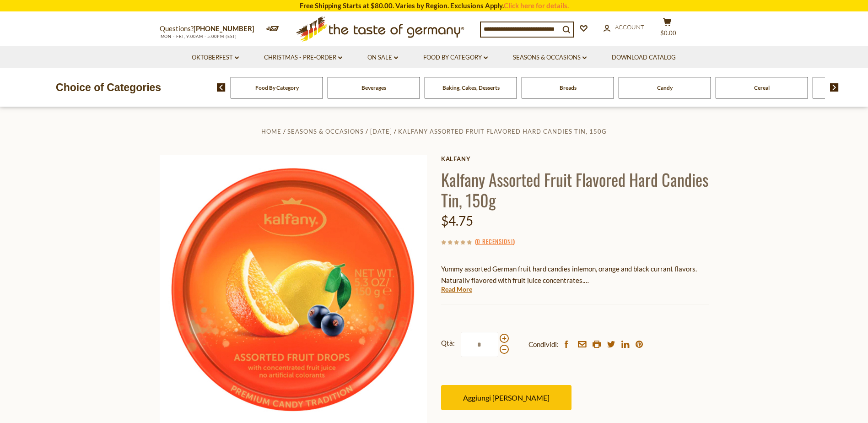 This screenshot has width=868, height=423. Describe the element at coordinates (303, 57) in the screenshot. I see `a: Christmas - PRE-ORDER` at that location.